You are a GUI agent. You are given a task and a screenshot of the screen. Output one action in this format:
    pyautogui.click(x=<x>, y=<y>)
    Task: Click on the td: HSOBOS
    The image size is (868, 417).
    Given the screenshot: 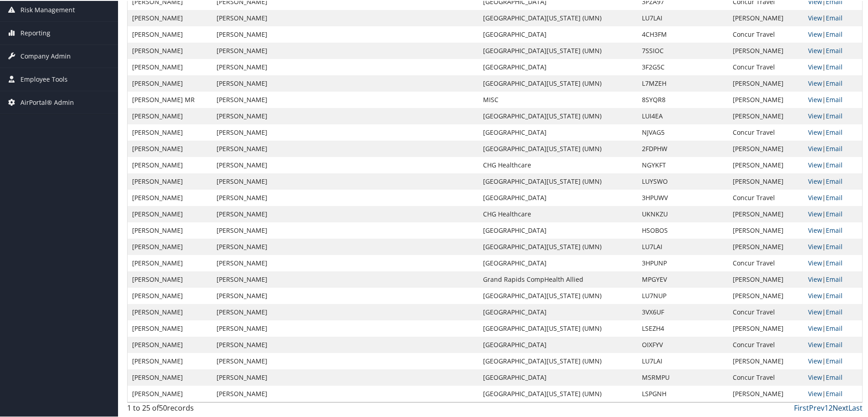 What is the action you would take?
    pyautogui.click(x=683, y=229)
    